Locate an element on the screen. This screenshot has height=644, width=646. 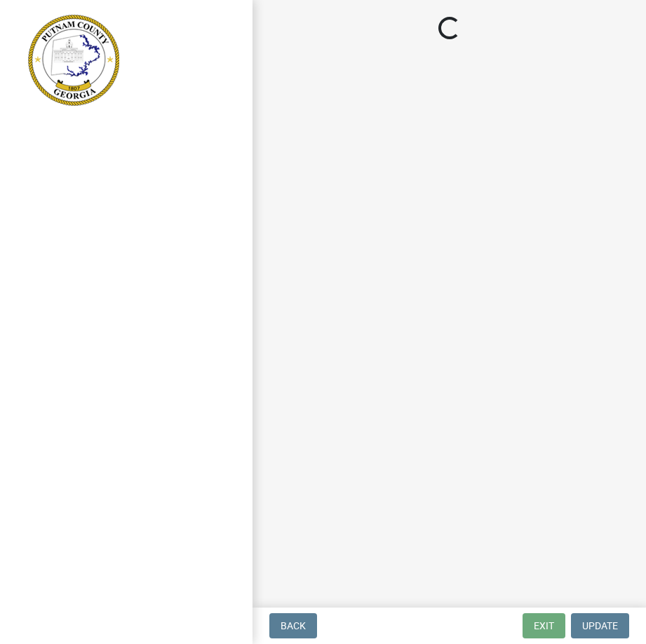
button: Exit is located at coordinates (544, 626).